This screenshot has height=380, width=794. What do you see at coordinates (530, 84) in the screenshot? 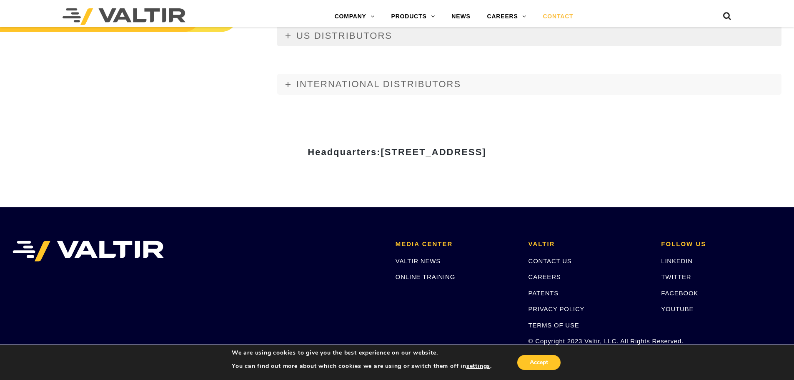
I see `a: INTERNATIONAL DISTRIBUTORS` at bounding box center [530, 84].